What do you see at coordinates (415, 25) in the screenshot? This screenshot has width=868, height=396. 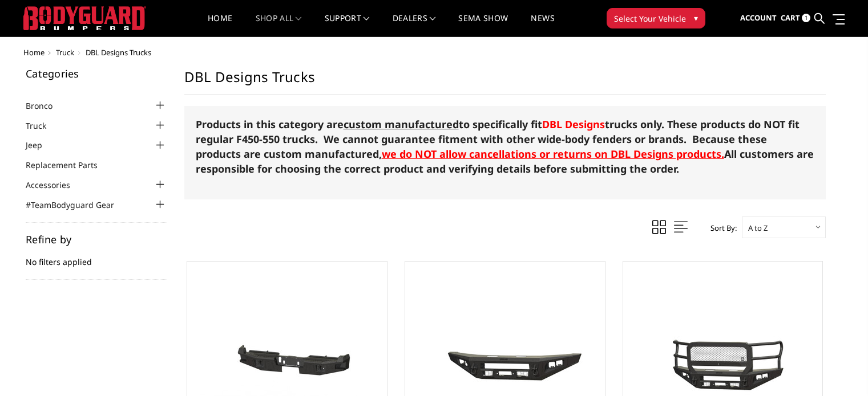 I see `a: Dealers` at bounding box center [415, 25].